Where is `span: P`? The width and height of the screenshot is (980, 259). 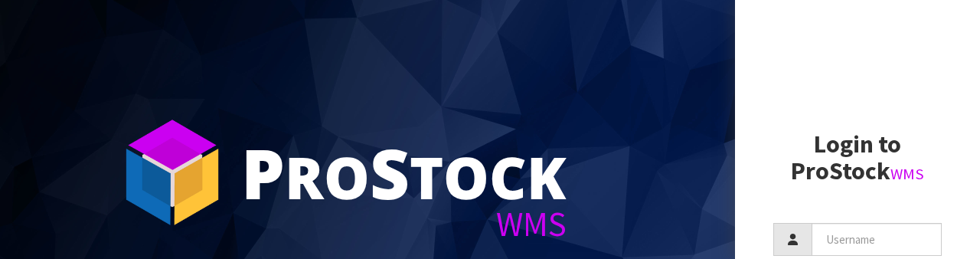
span: P is located at coordinates (263, 172).